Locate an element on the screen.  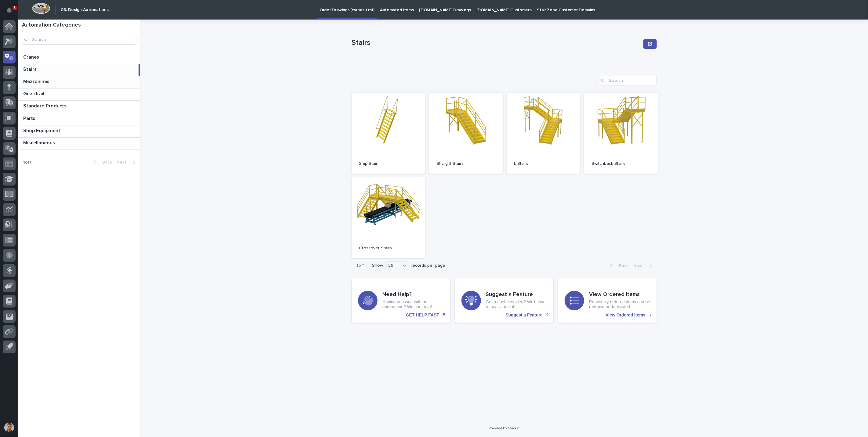
p: Straight Stairs is located at coordinates (466, 163).